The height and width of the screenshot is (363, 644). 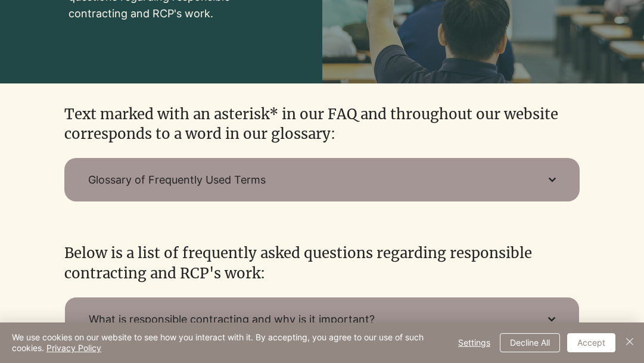 What do you see at coordinates (322, 263) in the screenshot?
I see `h2: Below is a list of frequently asked questions regarding responsible contracting and RCP's work:` at bounding box center [322, 263].